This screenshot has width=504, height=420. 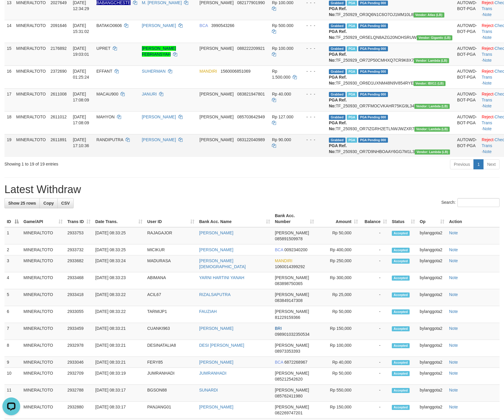 I want to click on td: TF_250930_OR7D9NHBOAAY6GG7M1L3, so click(x=391, y=145).